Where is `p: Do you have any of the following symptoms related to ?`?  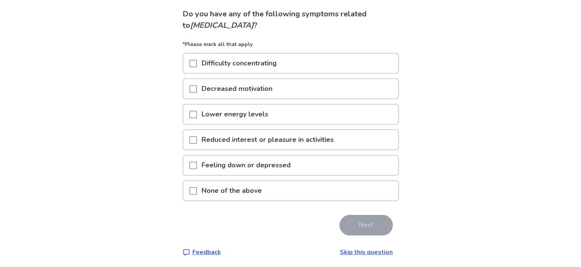 p: Do you have any of the following symptoms related to ? is located at coordinates (291, 20).